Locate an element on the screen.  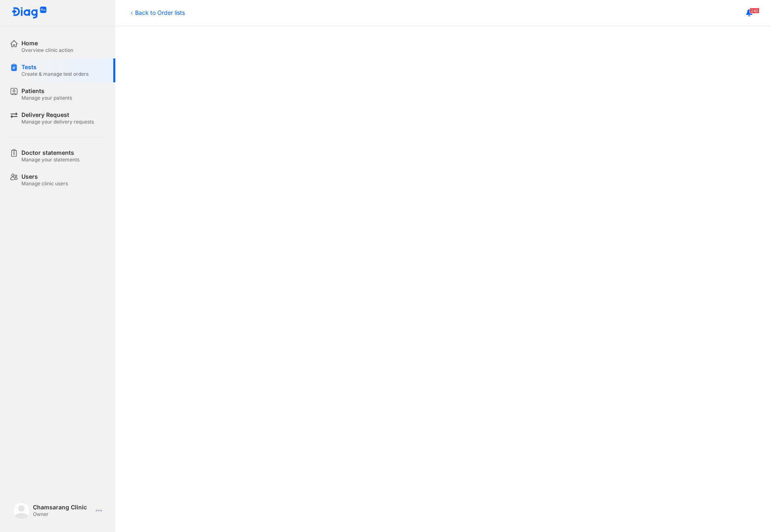
div: Tests is located at coordinates (55, 67).